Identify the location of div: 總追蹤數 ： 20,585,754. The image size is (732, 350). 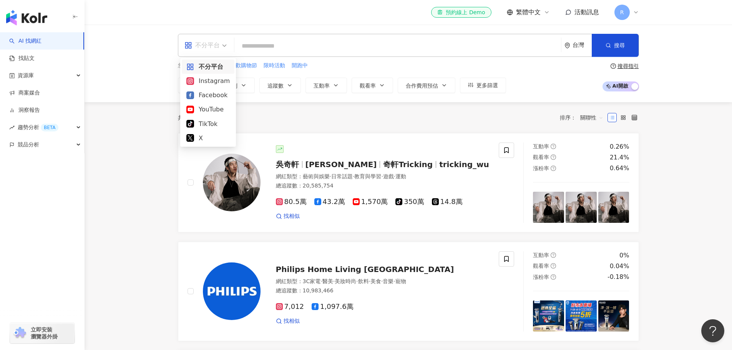
(382, 186).